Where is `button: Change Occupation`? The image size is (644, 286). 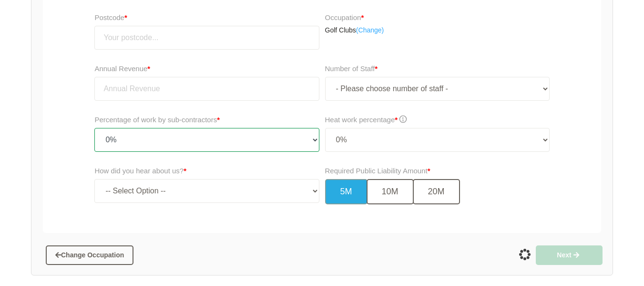 button: Change Occupation is located at coordinates (90, 255).